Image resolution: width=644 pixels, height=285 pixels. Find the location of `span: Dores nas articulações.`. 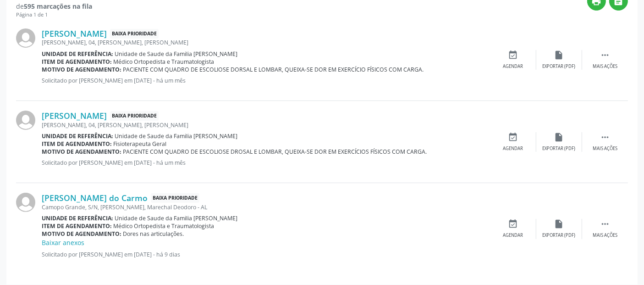

span: Dores nas articulações. is located at coordinates (154, 234).